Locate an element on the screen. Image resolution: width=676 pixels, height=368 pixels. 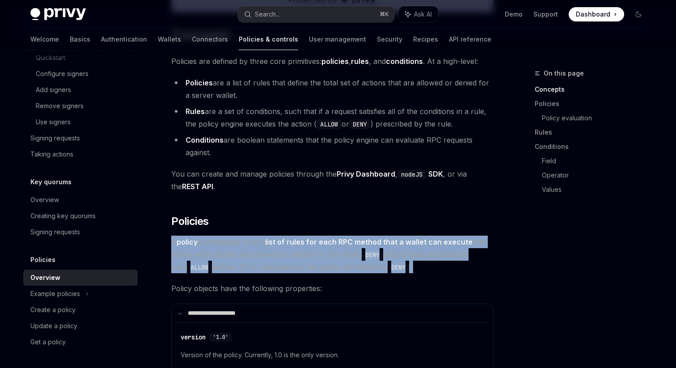
li: are a list of rules that define the total set of actions that are allowed or denied for a server ... is located at coordinates (332, 89).